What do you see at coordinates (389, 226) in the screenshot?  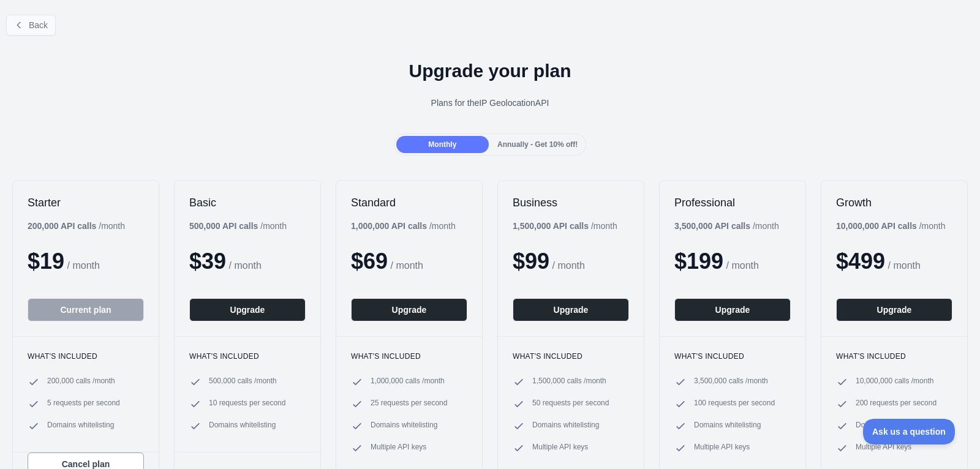 I see `b: 1,000,000 API calls` at bounding box center [389, 226].